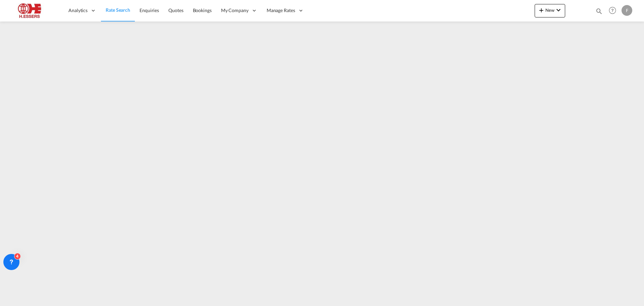  What do you see at coordinates (176, 10) in the screenshot?
I see `span: Quotes` at bounding box center [176, 10].